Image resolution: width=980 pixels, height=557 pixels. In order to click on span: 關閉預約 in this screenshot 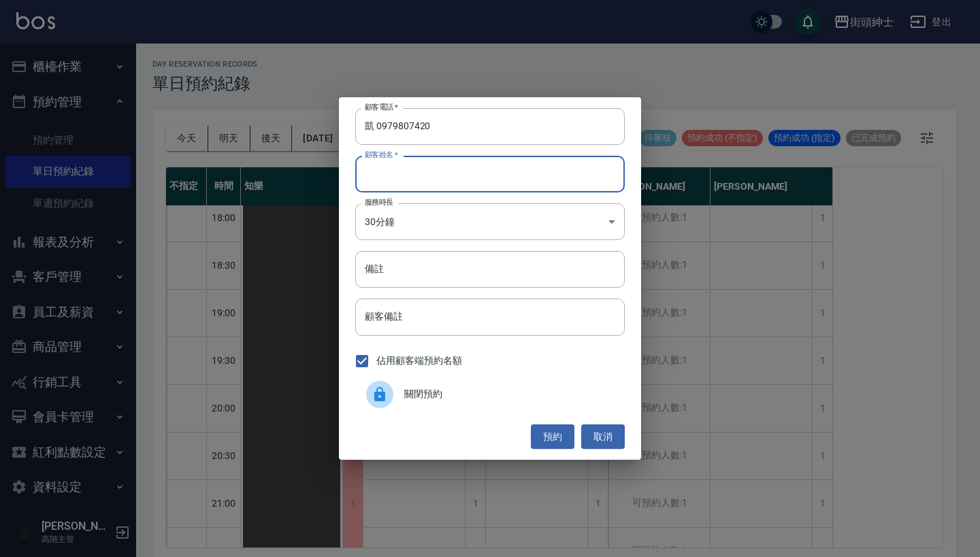, I will do `click(510, 394)`.